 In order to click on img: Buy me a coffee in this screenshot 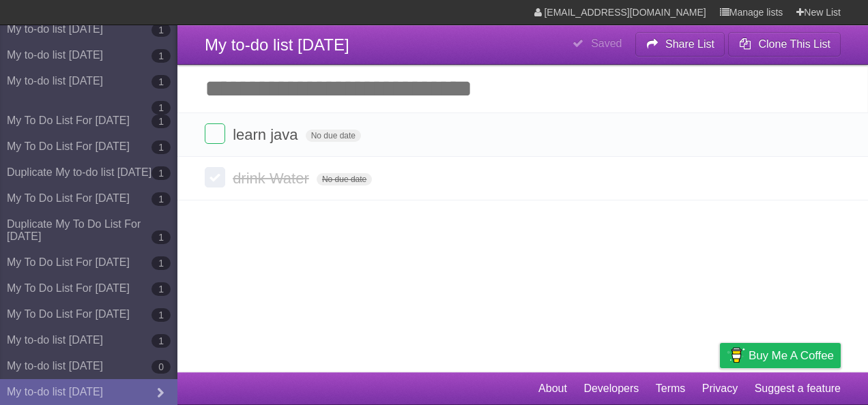, I will do `click(735, 355)`.